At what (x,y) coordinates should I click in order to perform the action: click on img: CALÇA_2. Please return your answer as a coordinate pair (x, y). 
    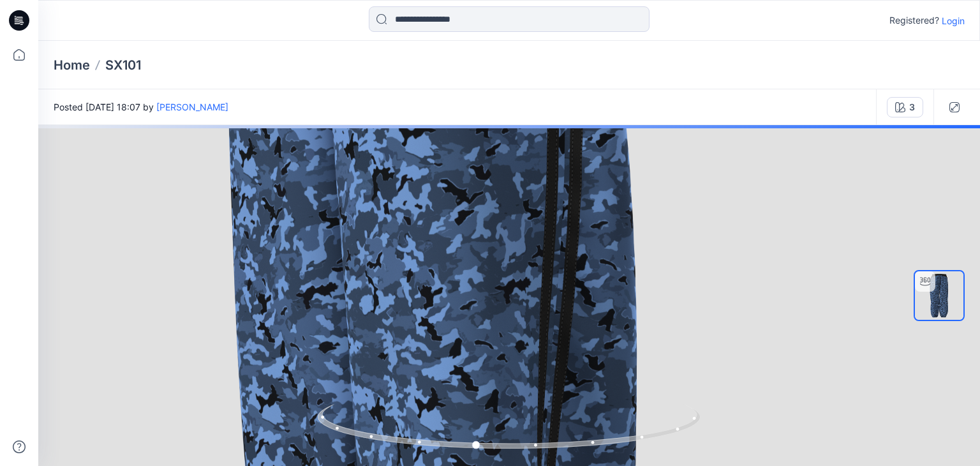
    Looking at the image, I should click on (939, 296).